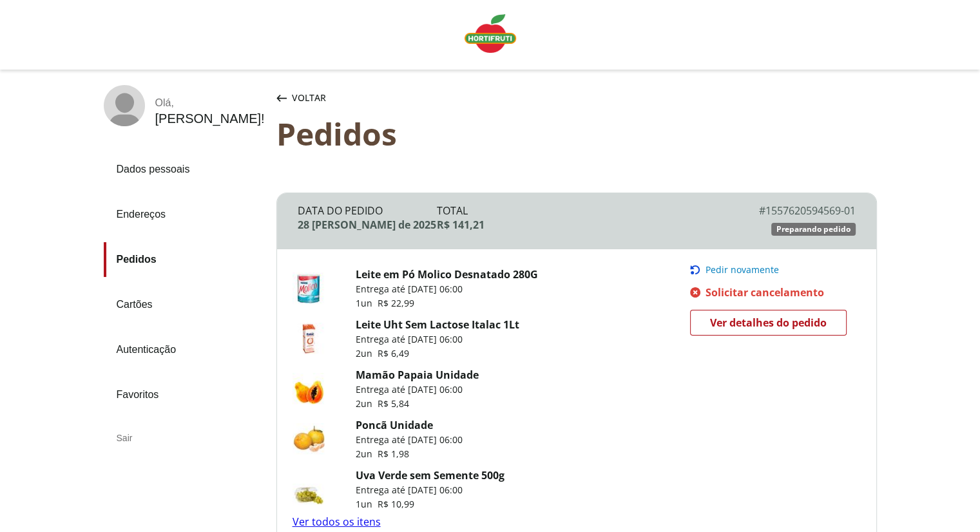 The height and width of the screenshot is (532, 980). I want to click on span: Voltar, so click(308, 98).